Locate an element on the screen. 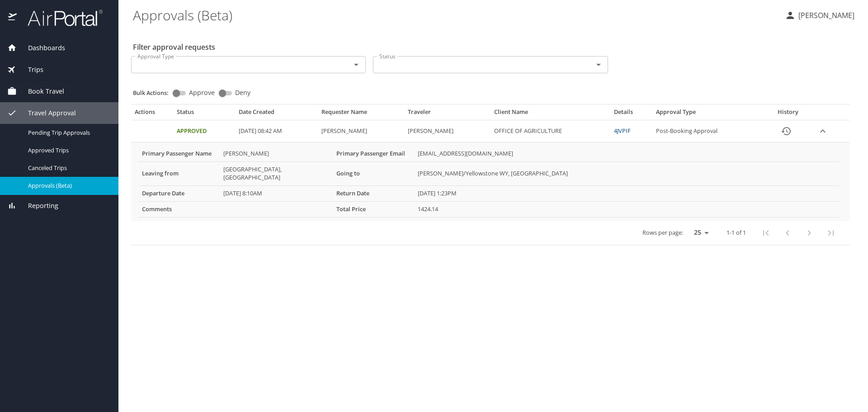 The width and height of the screenshot is (868, 412). span: Travel Approval is located at coordinates (46, 113).